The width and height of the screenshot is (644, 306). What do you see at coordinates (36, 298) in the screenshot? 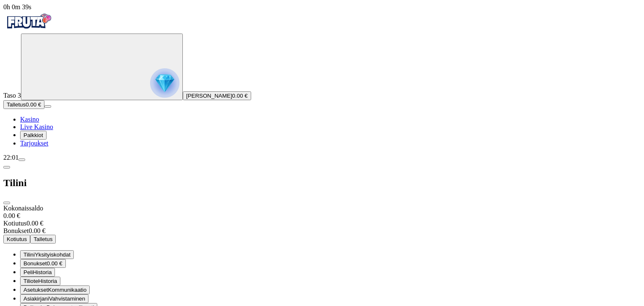
I see `span: Asiakirjani` at bounding box center [36, 298].